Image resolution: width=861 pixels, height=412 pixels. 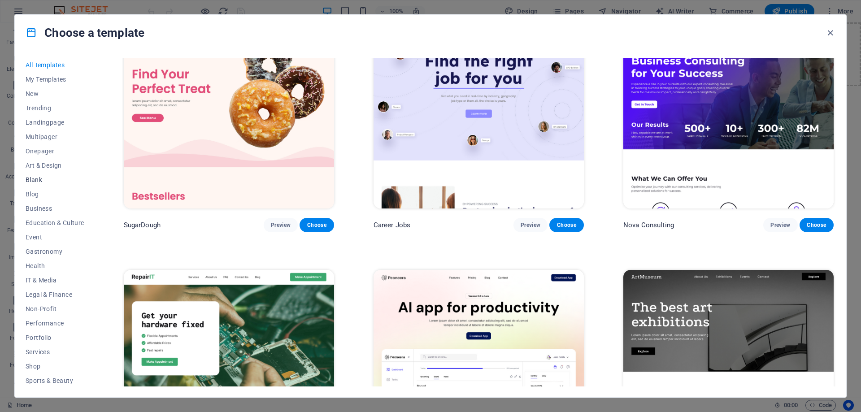 What do you see at coordinates (55, 295) in the screenshot?
I see `button: Legal & Finance` at bounding box center [55, 295].